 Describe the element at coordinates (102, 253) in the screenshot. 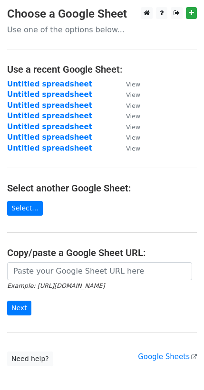

I see `h4: Copy/paste a Google Sheet URL:` at that location.